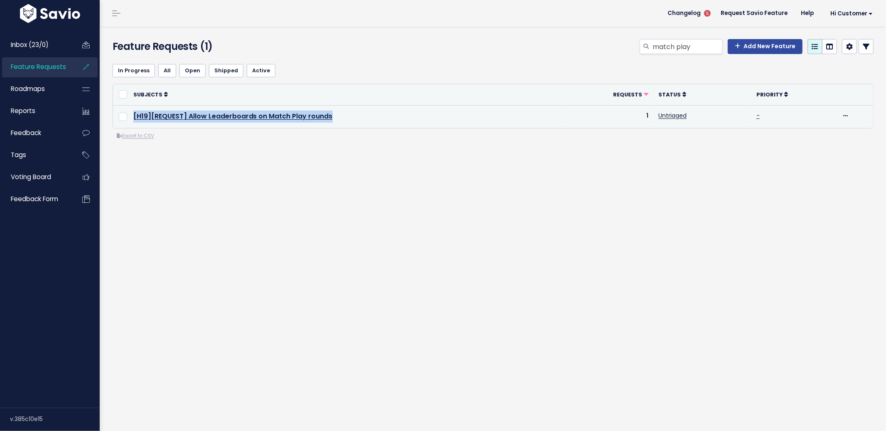 The height and width of the screenshot is (431, 886). Describe the element at coordinates (235, 47) in the screenshot. I see `h4: Feature Requests (1)` at that location.